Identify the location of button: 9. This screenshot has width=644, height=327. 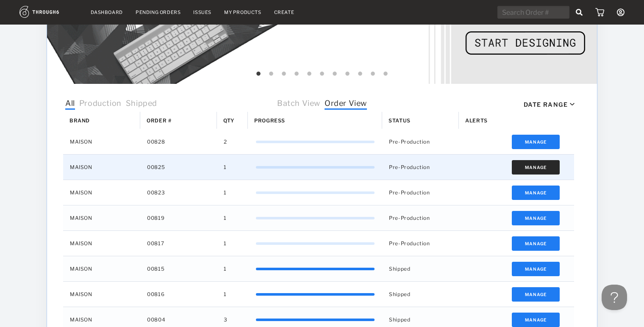
(360, 74).